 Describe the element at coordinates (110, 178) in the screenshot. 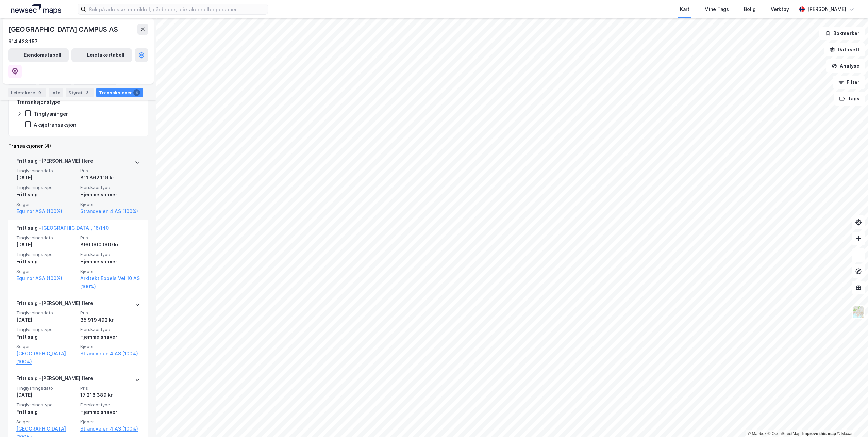

I see `div: 811 862 119 kr` at that location.